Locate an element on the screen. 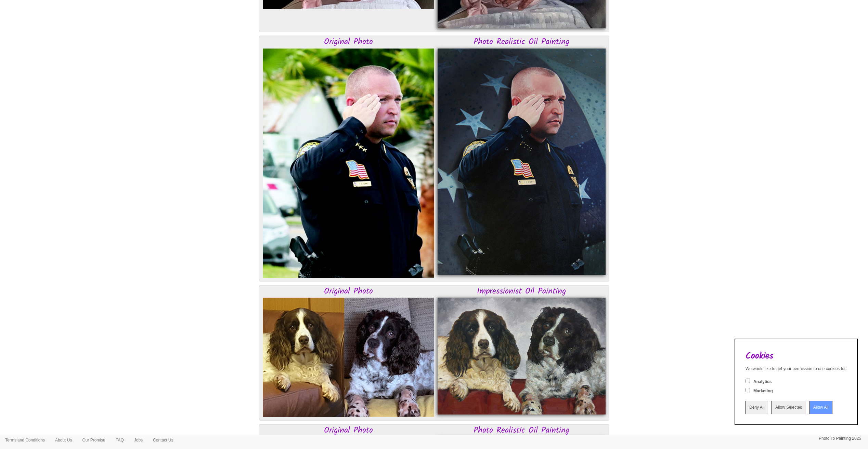  h2: Cookies is located at coordinates (796, 356).